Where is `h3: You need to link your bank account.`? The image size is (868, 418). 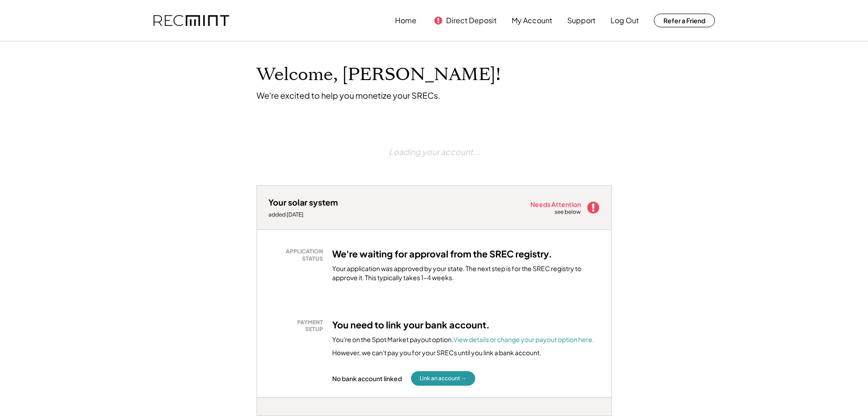 h3: You need to link your bank account. is located at coordinates (410, 325).